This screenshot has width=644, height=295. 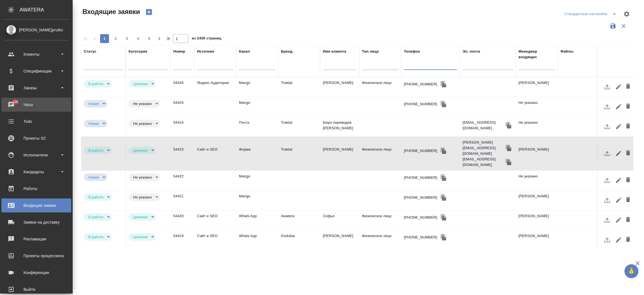 I want to click on div: Рекламации, so click(x=36, y=239).